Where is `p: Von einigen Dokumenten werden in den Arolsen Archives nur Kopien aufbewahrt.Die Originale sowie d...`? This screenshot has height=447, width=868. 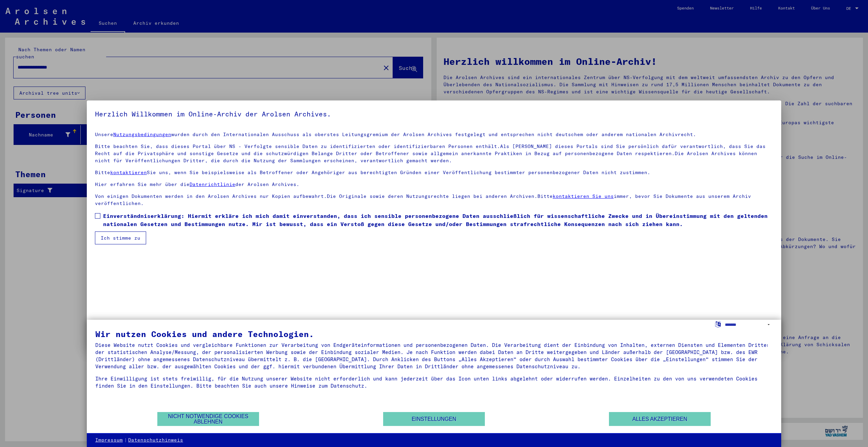
p: Von einigen Dokumenten werden in den Arolsen Archives nur Kopien aufbewahrt.Die Originale sowie d... is located at coordinates (434, 200).